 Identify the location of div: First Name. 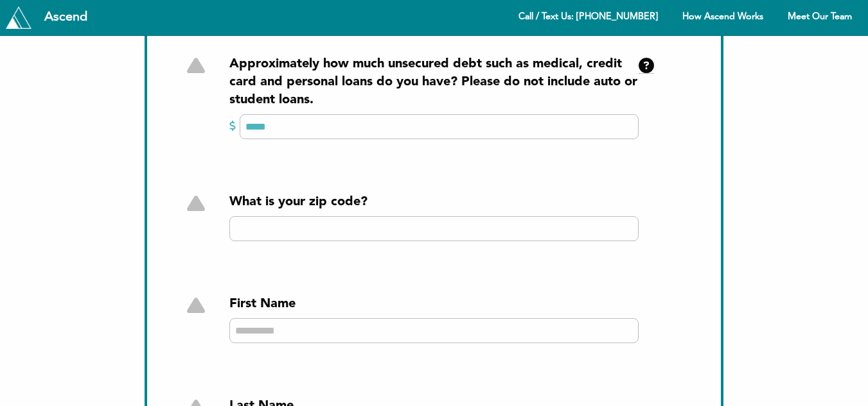
(434, 304).